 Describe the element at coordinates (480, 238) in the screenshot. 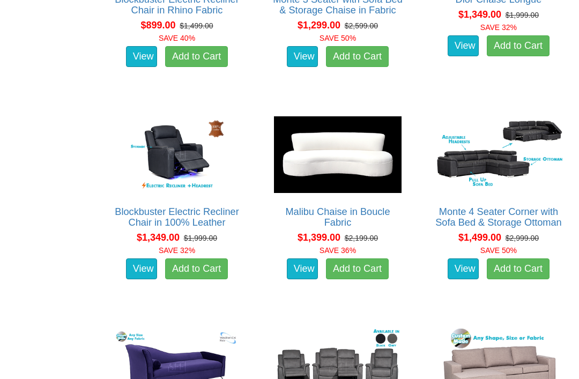

I see `span: $1,499.00` at that location.